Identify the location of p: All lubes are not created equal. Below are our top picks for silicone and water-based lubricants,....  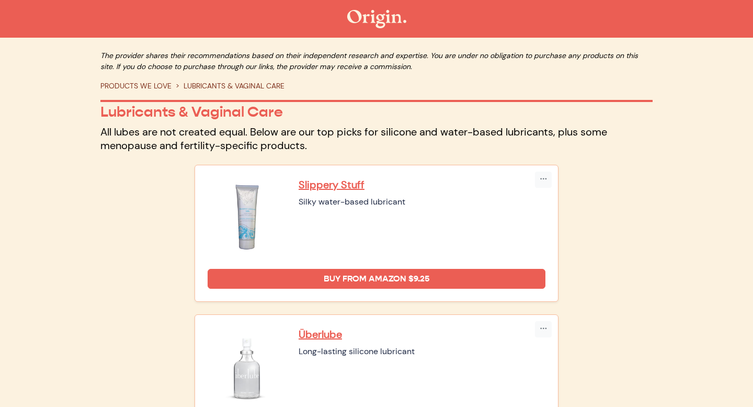
(377, 139).